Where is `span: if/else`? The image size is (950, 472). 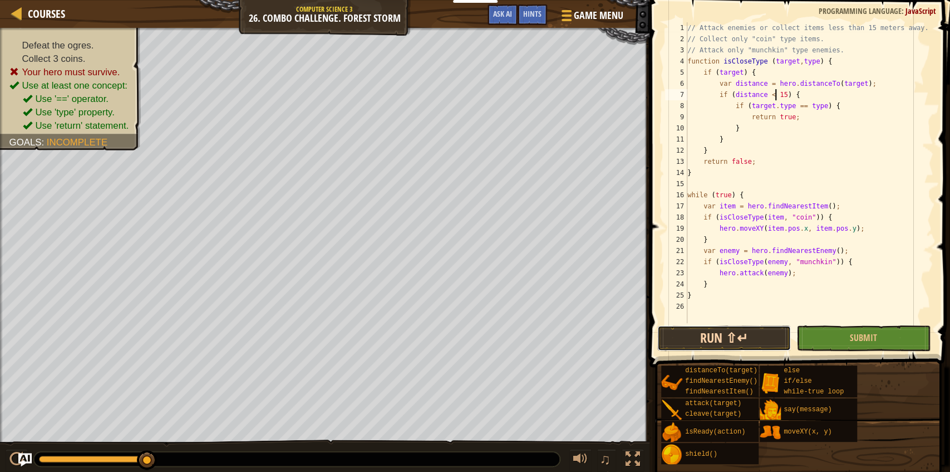 span: if/else is located at coordinates (798, 381).